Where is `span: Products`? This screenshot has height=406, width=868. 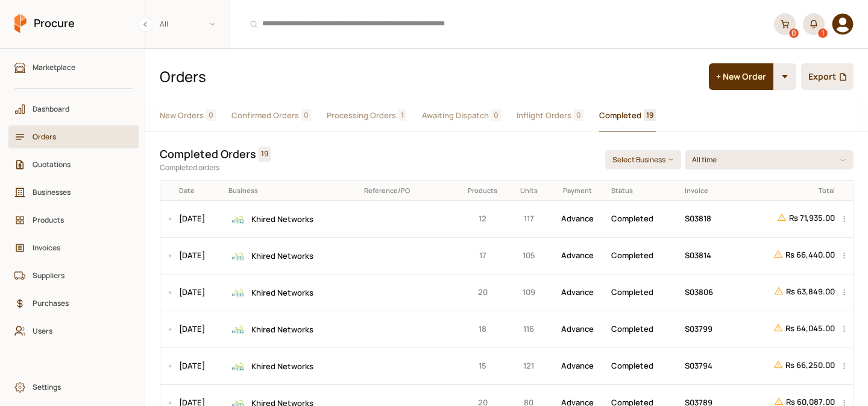
span: Products is located at coordinates (78, 219).